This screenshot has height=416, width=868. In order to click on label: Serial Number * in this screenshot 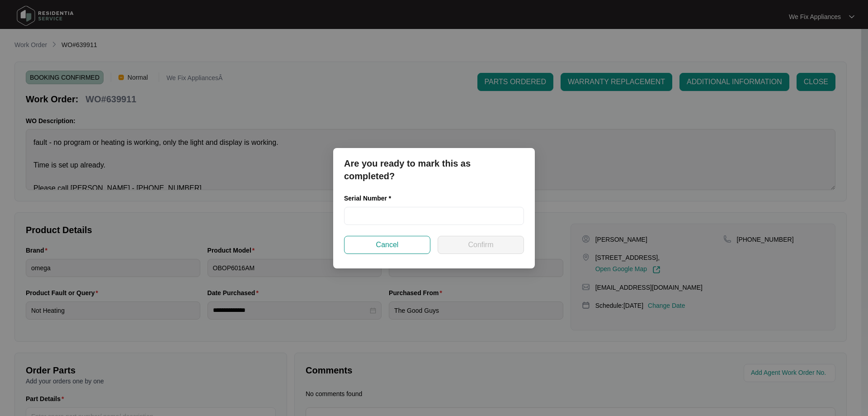, I will do `click(371, 198)`.